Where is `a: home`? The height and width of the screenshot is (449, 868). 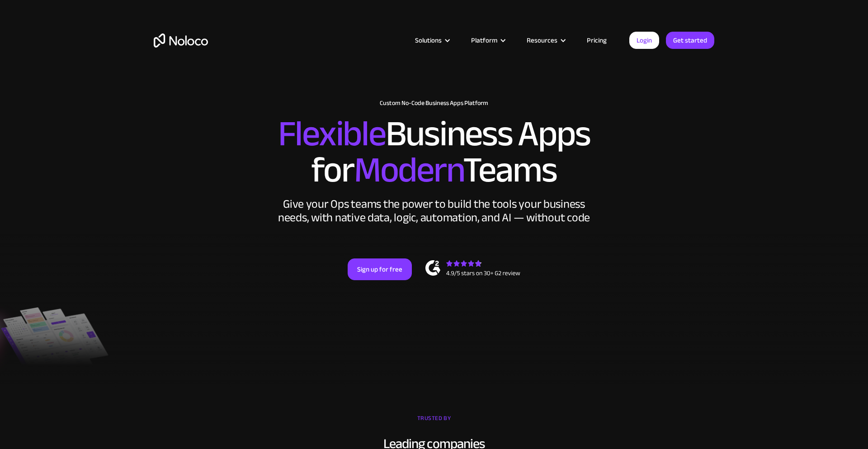 a: home is located at coordinates (181, 40).